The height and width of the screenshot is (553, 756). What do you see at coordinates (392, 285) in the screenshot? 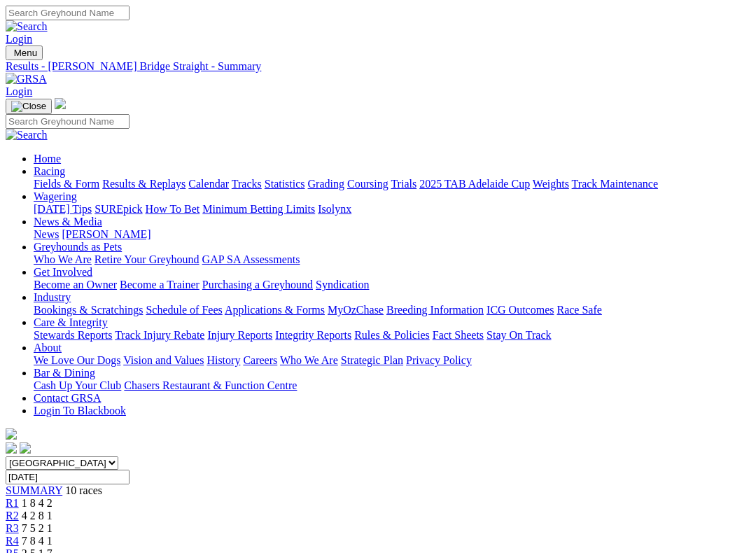
I see `div: Get Involved` at bounding box center [392, 285].